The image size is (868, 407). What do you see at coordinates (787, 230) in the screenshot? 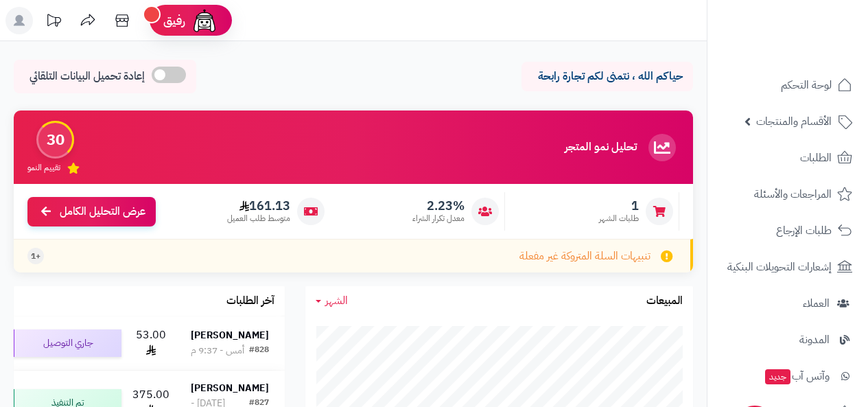
I see `a: طلبات الإرجاع` at bounding box center [787, 230].